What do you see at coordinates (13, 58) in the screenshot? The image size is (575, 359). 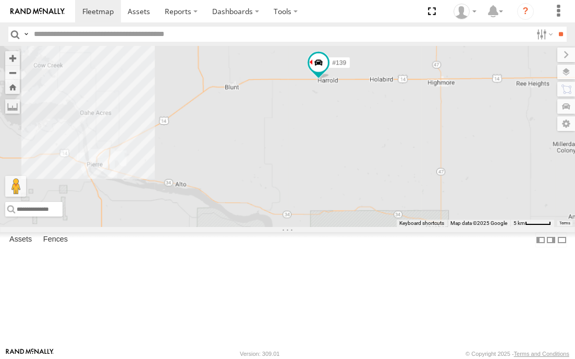 I see `button: Zoom in` at bounding box center [13, 58].